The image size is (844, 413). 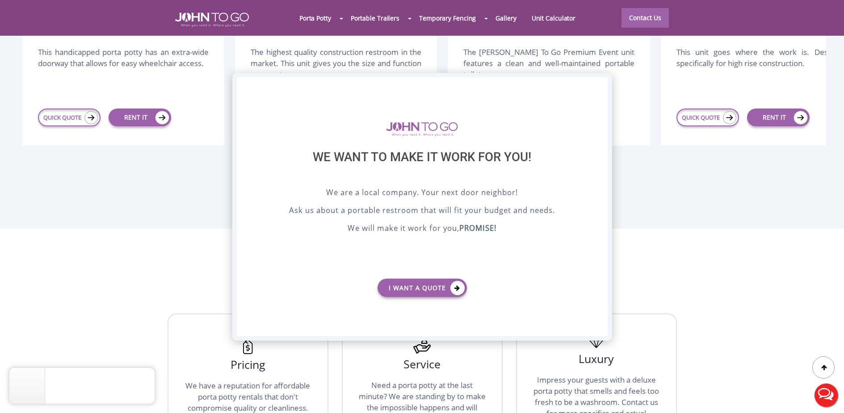 What do you see at coordinates (478, 228) in the screenshot?
I see `b: PROMISE!` at bounding box center [478, 228].